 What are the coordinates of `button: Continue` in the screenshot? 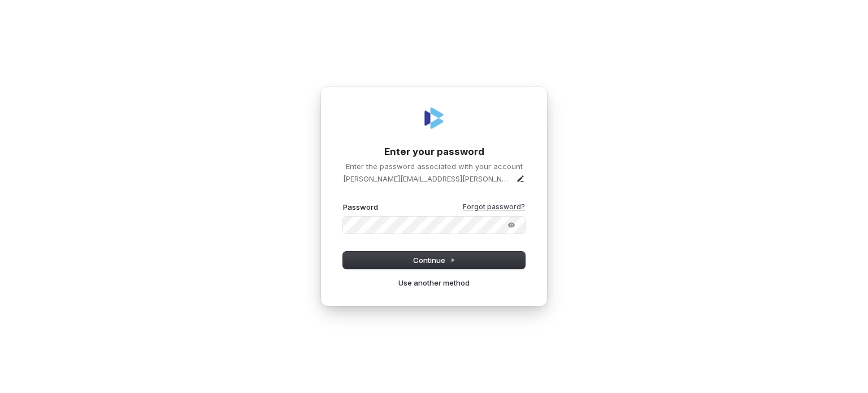 It's located at (434, 260).